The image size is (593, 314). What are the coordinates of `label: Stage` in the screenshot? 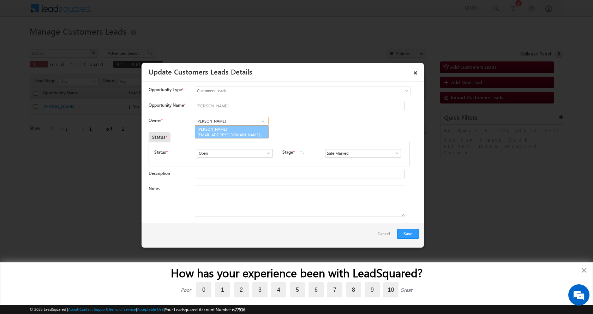 It's located at (287, 152).